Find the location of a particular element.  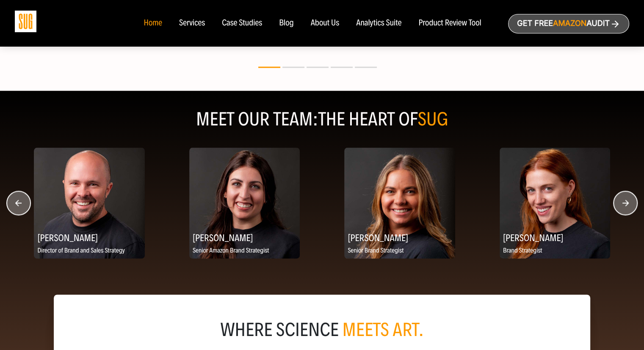

div: Analytics Suite is located at coordinates (379, 23).